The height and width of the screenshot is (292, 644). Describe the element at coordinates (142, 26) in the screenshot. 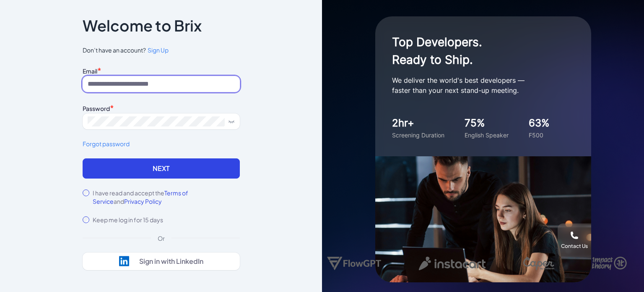

I see `p: Welcome to Brix` at that location.